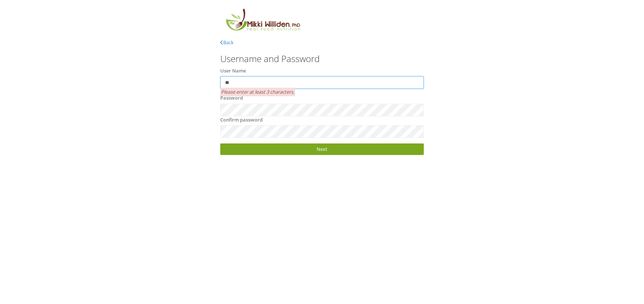 The image size is (644, 304). What do you see at coordinates (241, 120) in the screenshot?
I see `label: Confirm password` at bounding box center [241, 120].